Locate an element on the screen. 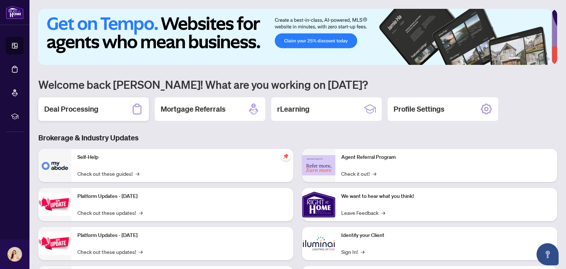  a: Sign In!→ is located at coordinates (353, 252).